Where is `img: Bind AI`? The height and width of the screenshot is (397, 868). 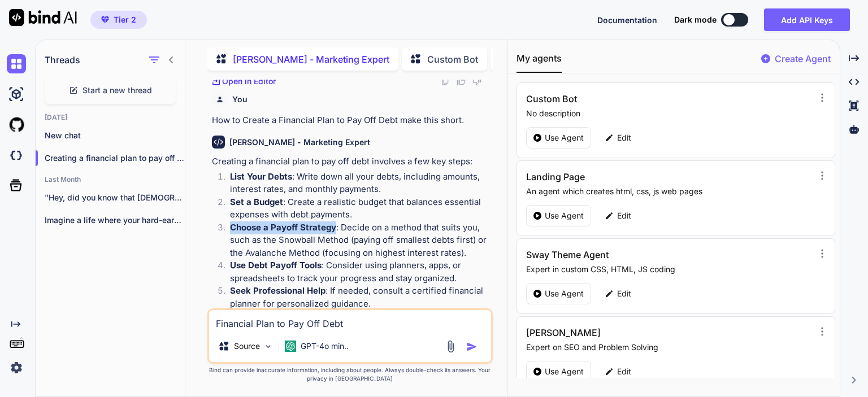
img: Bind AI is located at coordinates (43, 17).